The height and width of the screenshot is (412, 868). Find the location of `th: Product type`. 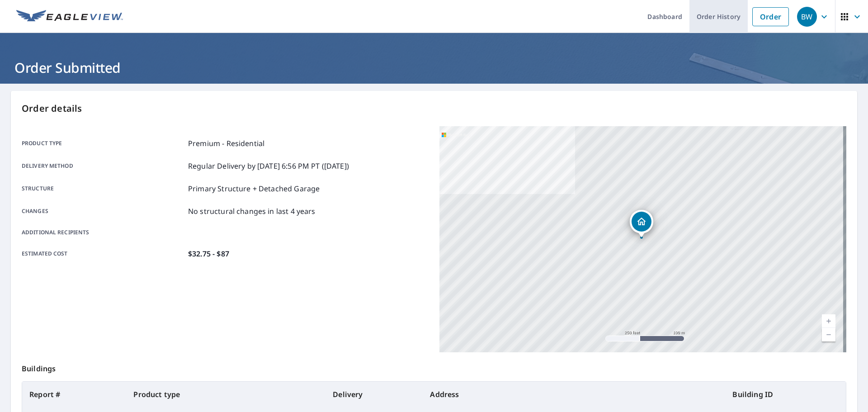

th: Product type is located at coordinates (226, 395).